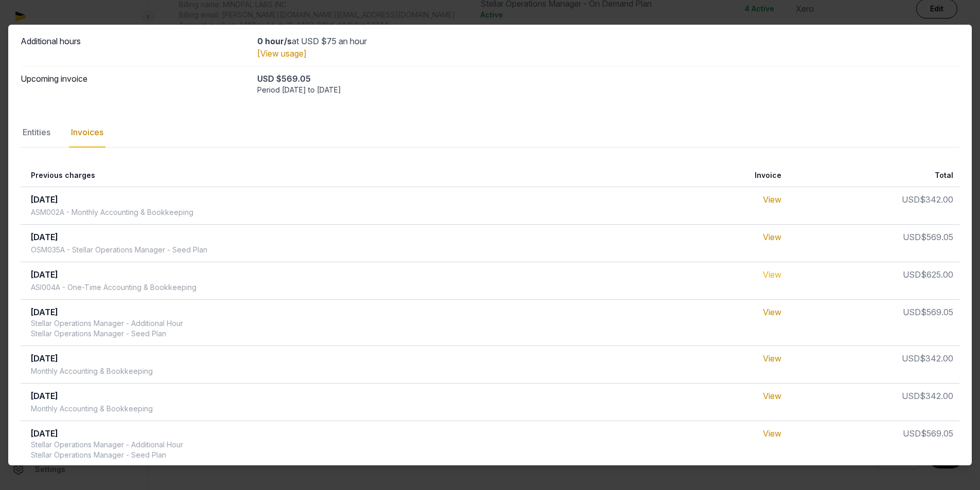 This screenshot has height=490, width=980. Describe the element at coordinates (490, 133) in the screenshot. I see `nav: Tabs` at that location.